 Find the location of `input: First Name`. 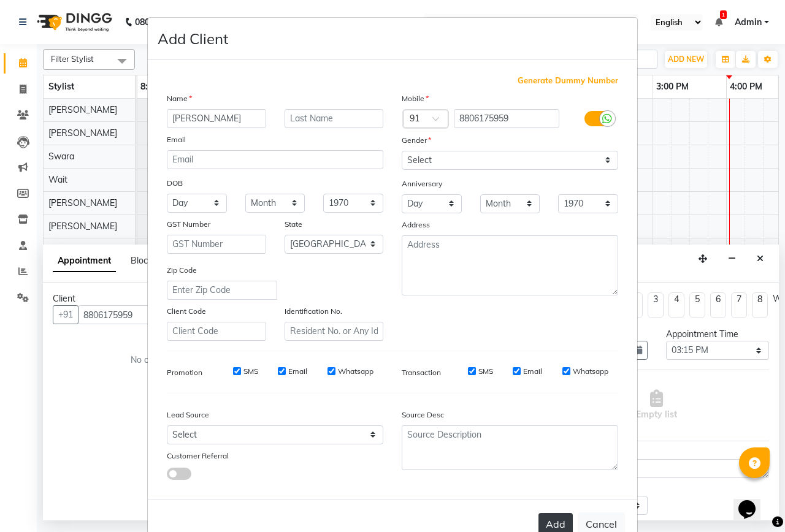

input: First Name is located at coordinates (216, 118).